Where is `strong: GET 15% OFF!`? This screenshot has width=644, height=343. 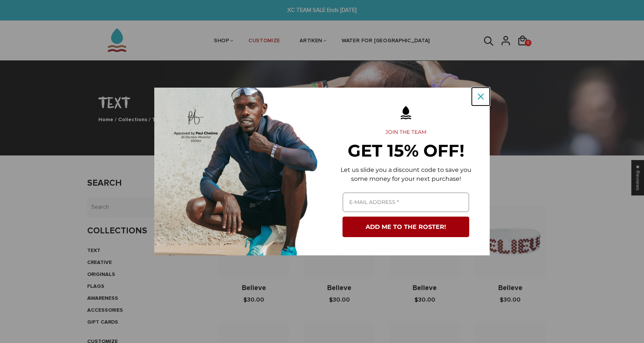 strong: GET 15% OFF! is located at coordinates (406, 150).